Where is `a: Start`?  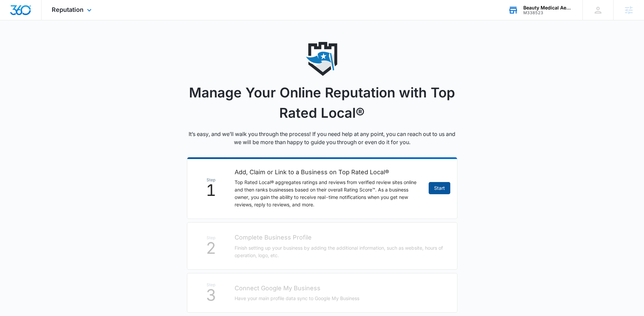 a: Start is located at coordinates (439, 188).